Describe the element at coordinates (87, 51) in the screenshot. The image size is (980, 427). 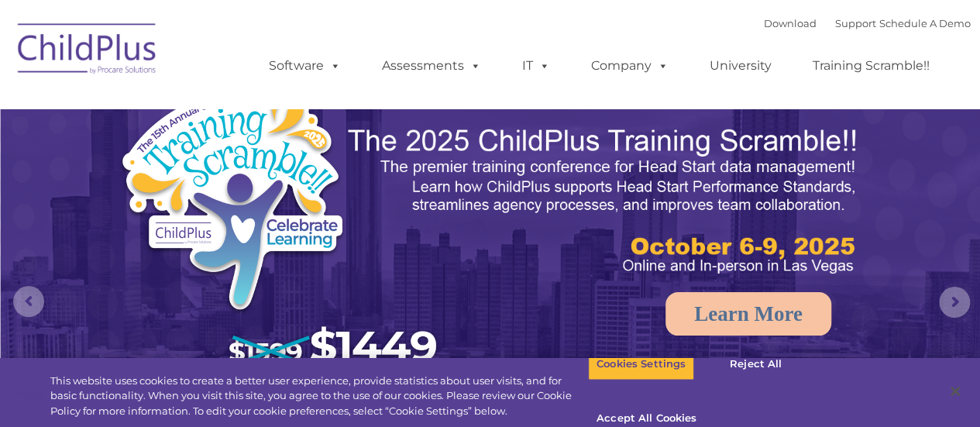
I see `img: ChildPlus by Procare Solutions` at that location.